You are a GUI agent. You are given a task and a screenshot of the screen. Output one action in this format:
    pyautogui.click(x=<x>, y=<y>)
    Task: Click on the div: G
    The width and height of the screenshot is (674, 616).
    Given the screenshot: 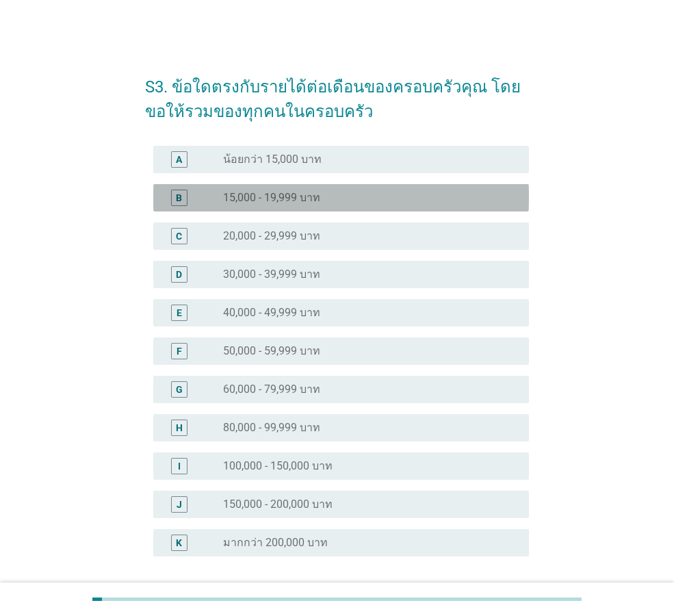 What is the action you would take?
    pyautogui.click(x=179, y=389)
    